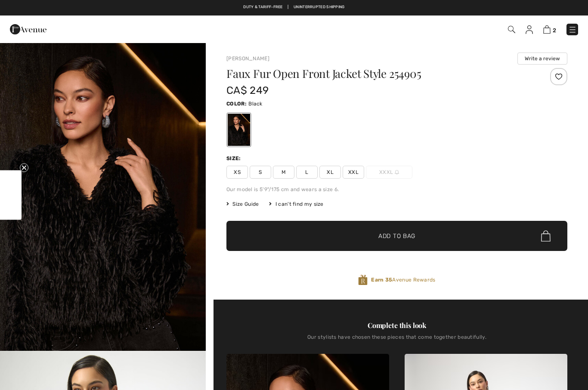 This screenshot has width=588, height=390. I want to click on strong: Earn 35, so click(381, 280).